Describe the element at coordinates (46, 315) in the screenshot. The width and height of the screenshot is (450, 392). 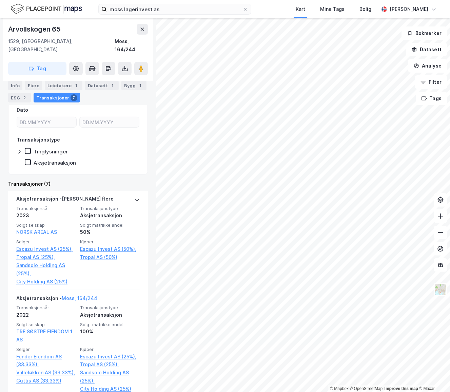
I see `div: 2022` at that location.